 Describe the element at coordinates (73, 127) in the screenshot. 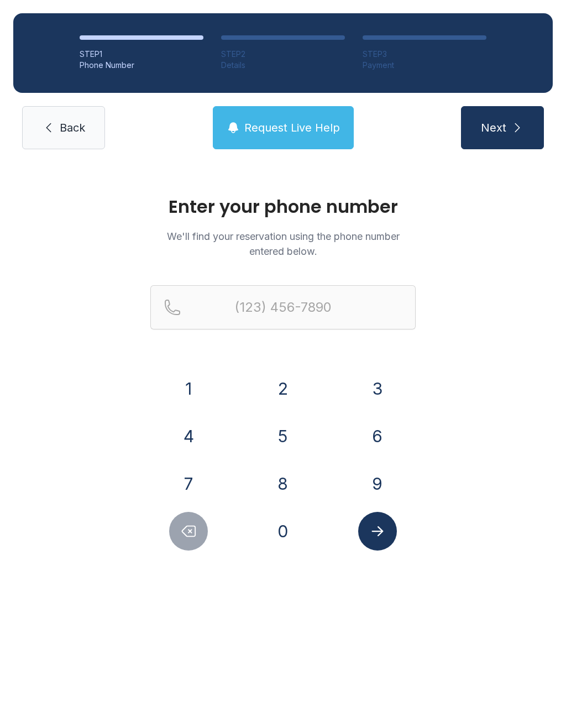

I see `span: Back` at that location.